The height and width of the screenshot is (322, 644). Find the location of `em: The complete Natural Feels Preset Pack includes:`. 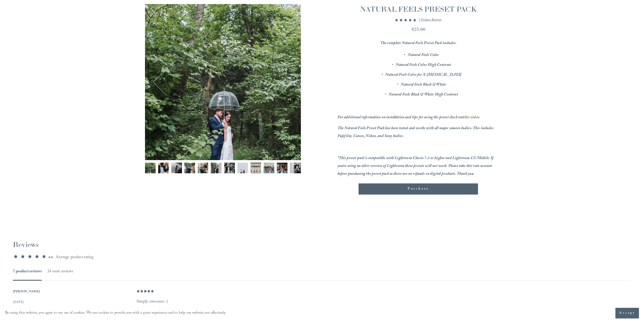

em: The complete Natural Feels Preset Pack includes: is located at coordinates (418, 43).